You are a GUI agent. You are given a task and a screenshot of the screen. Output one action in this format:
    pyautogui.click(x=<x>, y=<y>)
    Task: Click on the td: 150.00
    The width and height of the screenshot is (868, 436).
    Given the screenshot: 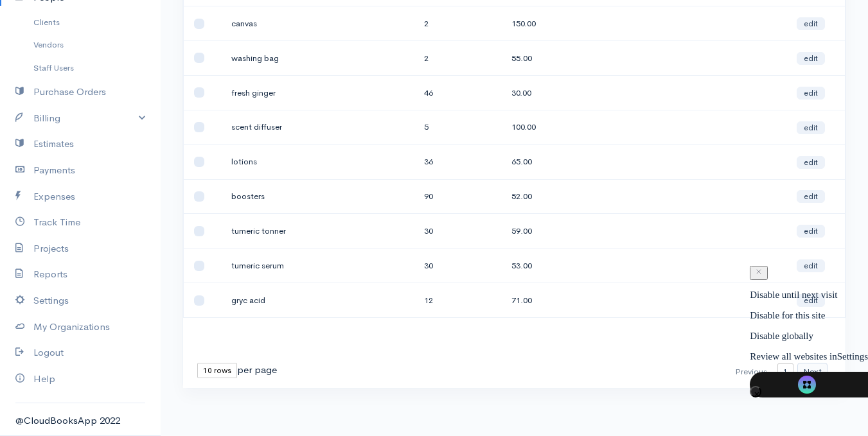 What is the action you would take?
    pyautogui.click(x=555, y=24)
    